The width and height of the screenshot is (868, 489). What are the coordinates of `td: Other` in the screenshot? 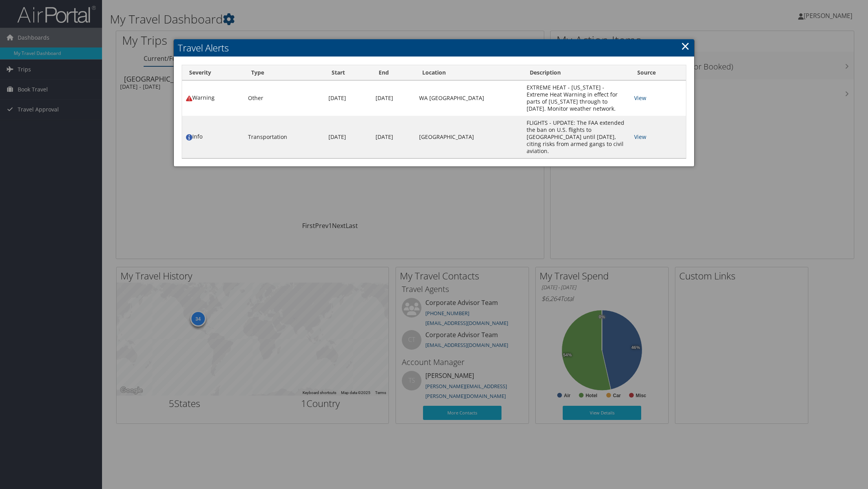 It's located at (284, 98).